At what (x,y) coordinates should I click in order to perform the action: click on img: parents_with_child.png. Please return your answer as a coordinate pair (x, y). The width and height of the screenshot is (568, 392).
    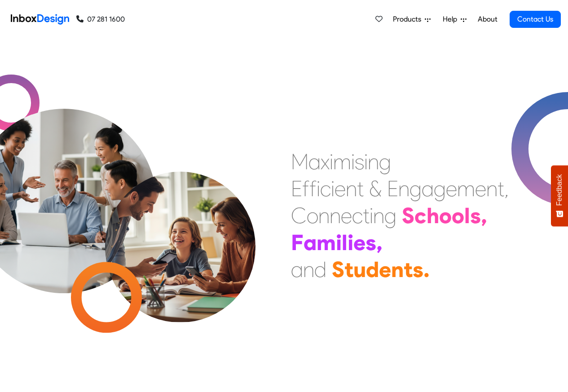
    Looking at the image, I should click on (180, 228).